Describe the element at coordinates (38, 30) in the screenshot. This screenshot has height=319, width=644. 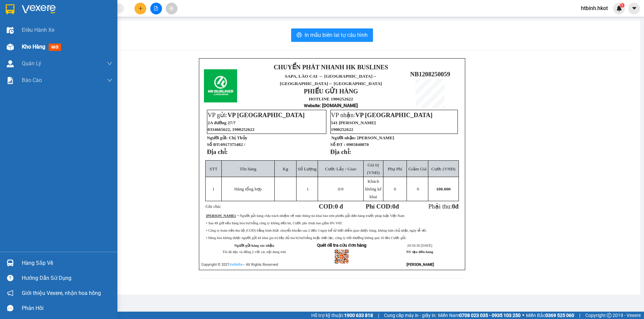
I see `span: Điều hành xe` at that location.